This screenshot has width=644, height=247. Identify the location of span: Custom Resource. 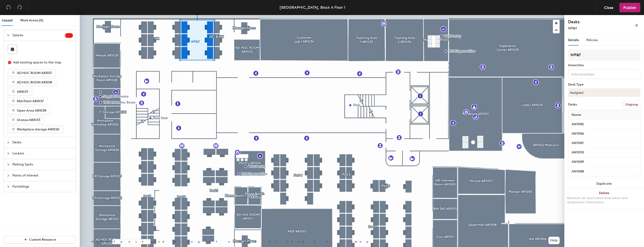
(42, 239).